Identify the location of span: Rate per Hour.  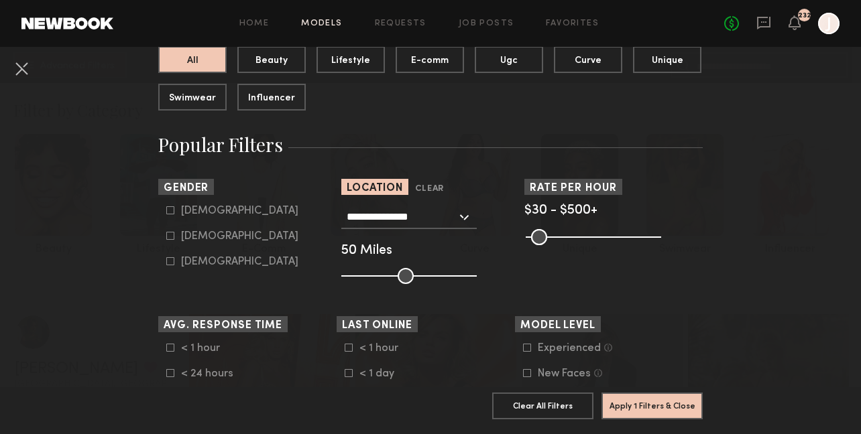
(573, 188).